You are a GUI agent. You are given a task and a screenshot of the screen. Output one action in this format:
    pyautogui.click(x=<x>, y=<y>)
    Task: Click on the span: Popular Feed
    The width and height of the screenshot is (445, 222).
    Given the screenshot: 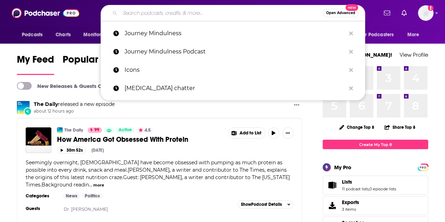 What is the action you would take?
    pyautogui.click(x=93, y=62)
    